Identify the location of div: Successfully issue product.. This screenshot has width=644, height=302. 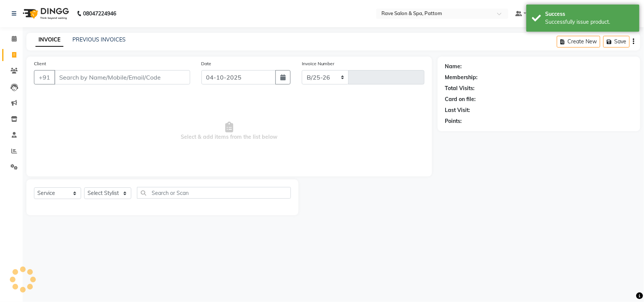
(589, 22).